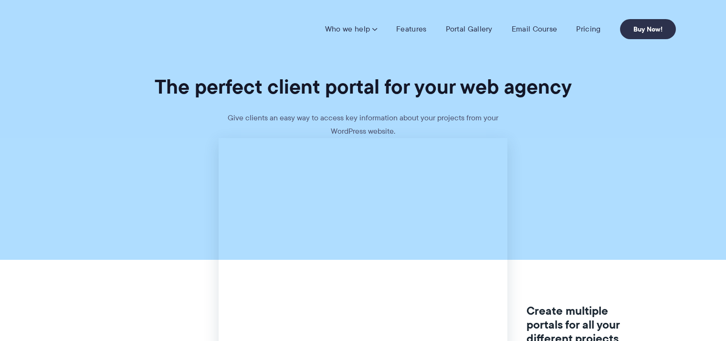  What do you see at coordinates (363, 125) in the screenshot?
I see `p: Give clients an easy way to access key information about your projects from your WordPress website.` at bounding box center [363, 125].